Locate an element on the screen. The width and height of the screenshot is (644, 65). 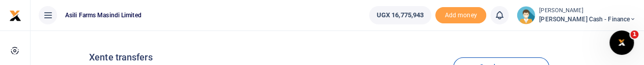
span: UGX 16,775,943 is located at coordinates (400, 15).